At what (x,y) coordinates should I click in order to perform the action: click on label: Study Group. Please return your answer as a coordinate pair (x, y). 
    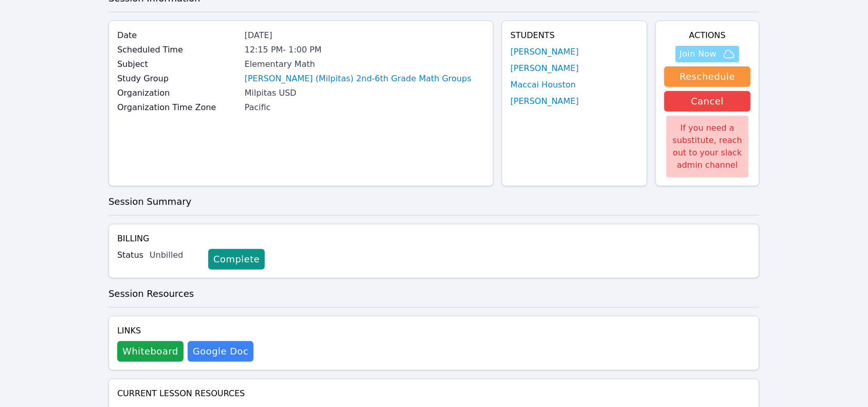
    Looking at the image, I should click on (178, 79).